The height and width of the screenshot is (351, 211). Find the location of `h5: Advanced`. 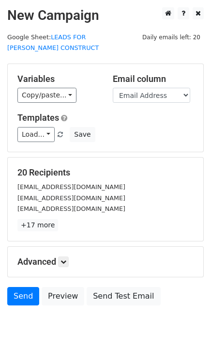

h5: Advanced is located at coordinates (106, 262).